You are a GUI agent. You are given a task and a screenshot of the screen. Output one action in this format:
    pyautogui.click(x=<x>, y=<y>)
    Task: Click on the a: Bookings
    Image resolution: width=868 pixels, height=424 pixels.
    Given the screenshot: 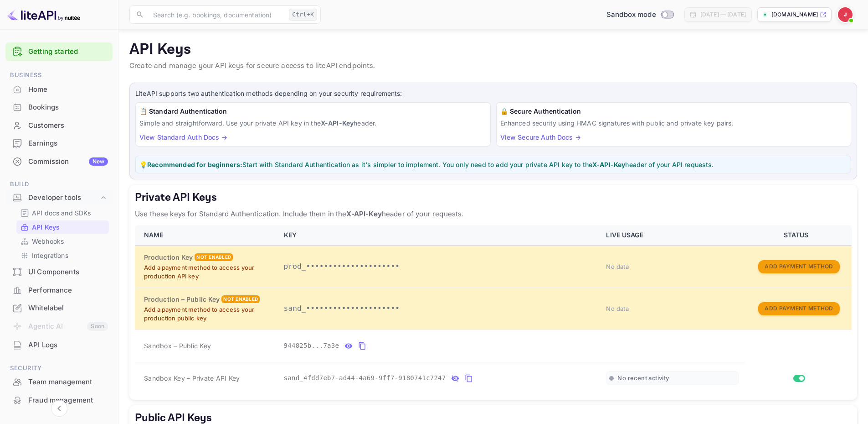 What is the action you would take?
    pyautogui.click(x=59, y=107)
    